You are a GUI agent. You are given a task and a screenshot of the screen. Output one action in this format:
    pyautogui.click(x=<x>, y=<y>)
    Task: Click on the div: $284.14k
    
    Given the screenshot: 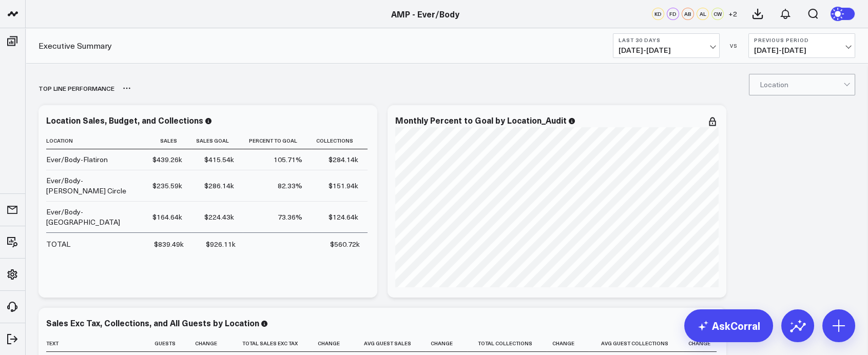 What is the action you would take?
    pyautogui.click(x=344, y=159)
    